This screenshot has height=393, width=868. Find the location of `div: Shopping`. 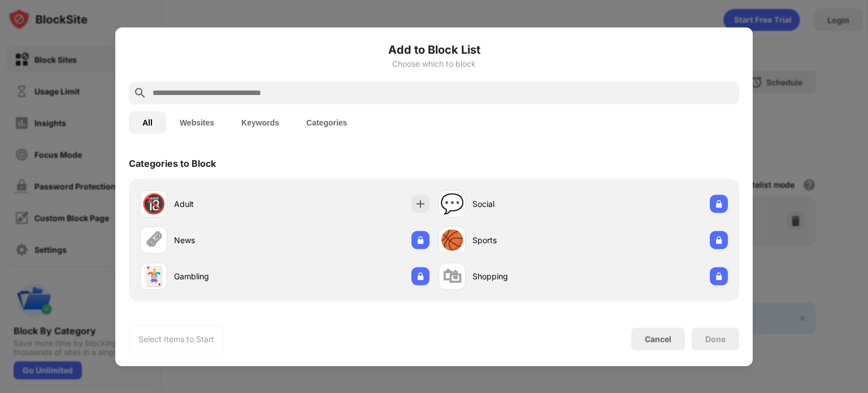

div: Shopping is located at coordinates (528, 276).